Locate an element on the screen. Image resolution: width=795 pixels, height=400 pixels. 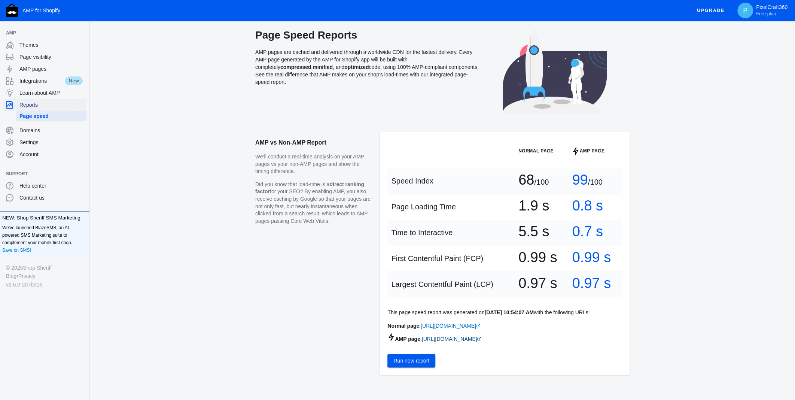
a: Settings is located at coordinates (45, 142).